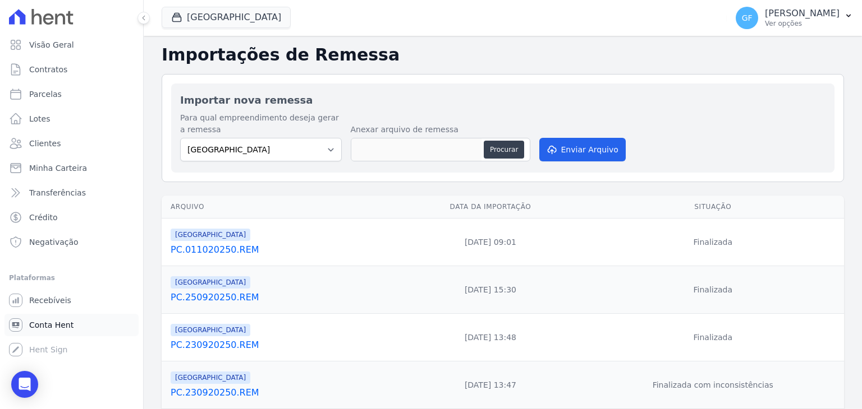 The width and height of the screenshot is (862, 409). I want to click on a: PC.011020250.REM, so click(282, 250).